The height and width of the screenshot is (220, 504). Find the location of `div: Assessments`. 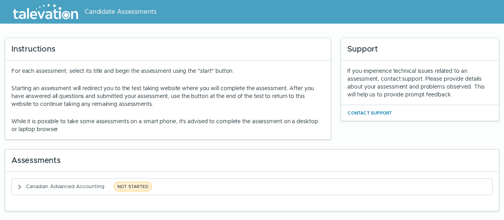

div: Assessments is located at coordinates (252, 161).